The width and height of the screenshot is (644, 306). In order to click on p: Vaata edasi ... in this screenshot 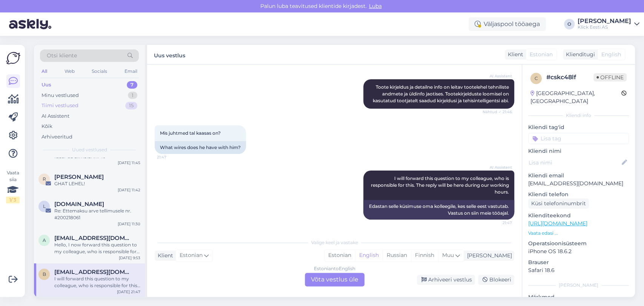, I will do `click(579, 233)`.